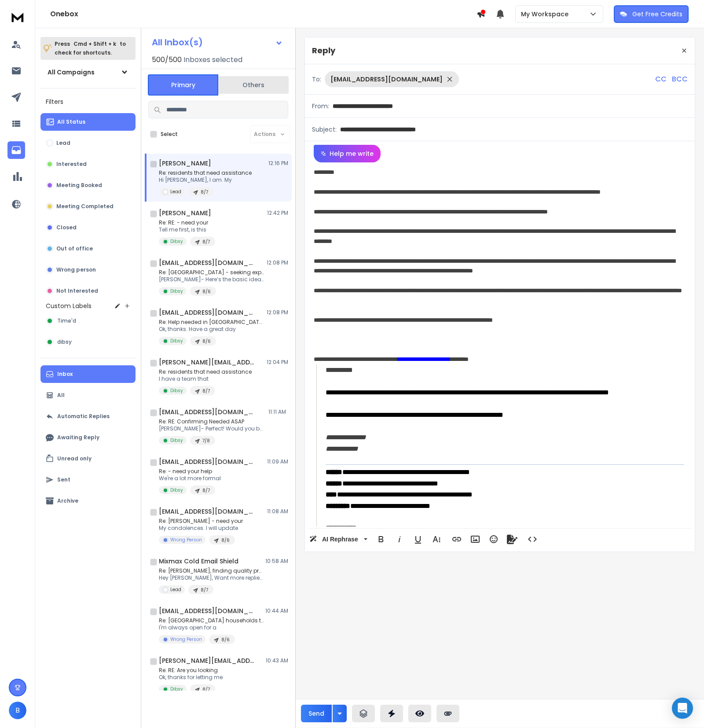 The image size is (704, 728). I want to click on p: 10:58 AM, so click(277, 561).